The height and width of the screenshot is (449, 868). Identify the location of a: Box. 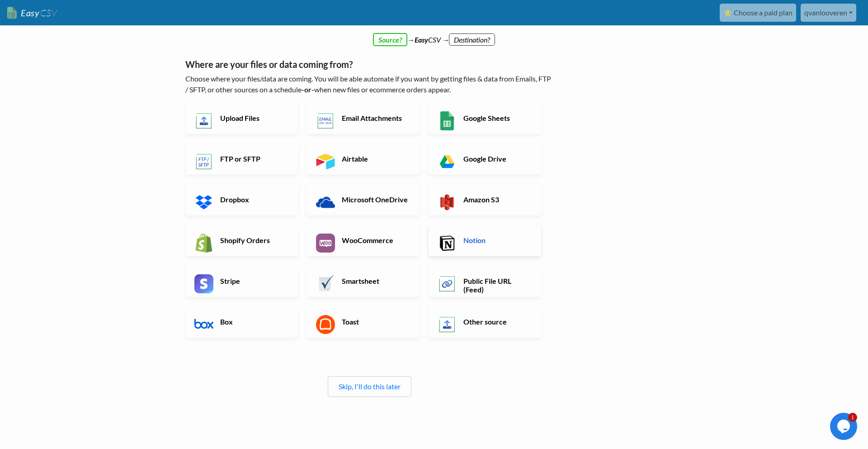
(241, 321).